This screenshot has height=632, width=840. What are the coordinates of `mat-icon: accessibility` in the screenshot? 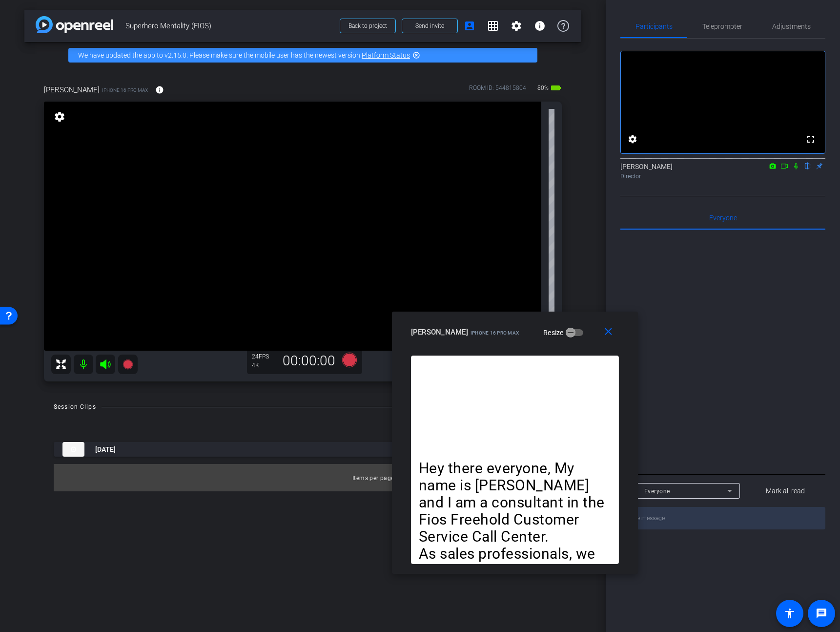 It's located at (790, 613).